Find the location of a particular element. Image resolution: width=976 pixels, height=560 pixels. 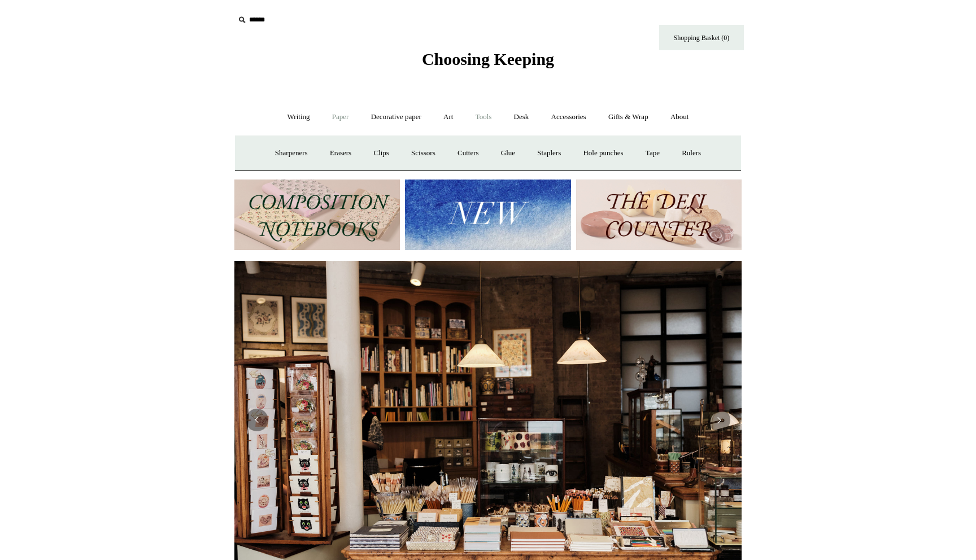

a: Paper is located at coordinates (341, 117).